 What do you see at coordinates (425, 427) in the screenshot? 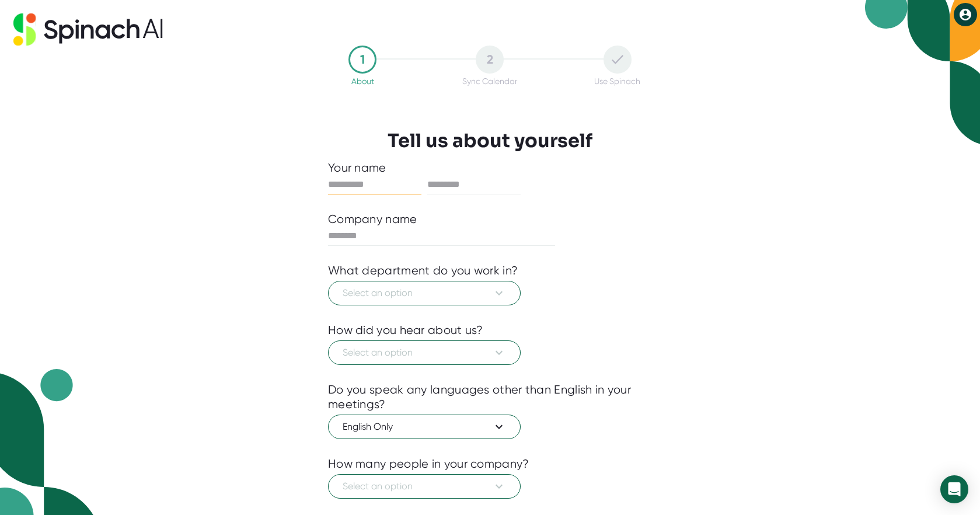
I see `span: English Only` at bounding box center [425, 427].